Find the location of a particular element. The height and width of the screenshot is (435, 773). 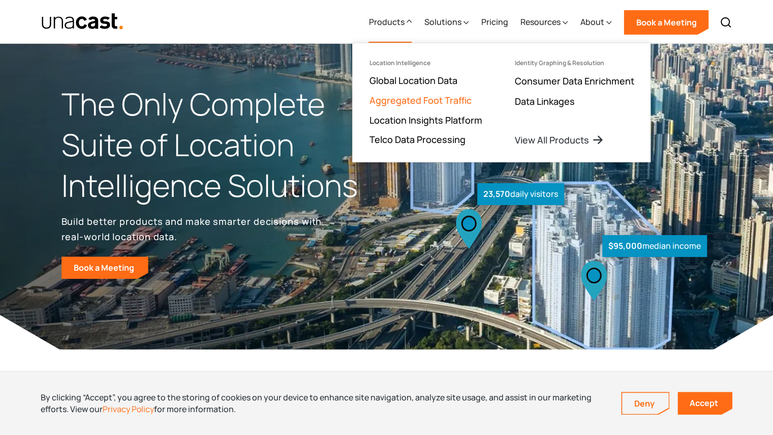

div: daily visitors is located at coordinates (521, 194).